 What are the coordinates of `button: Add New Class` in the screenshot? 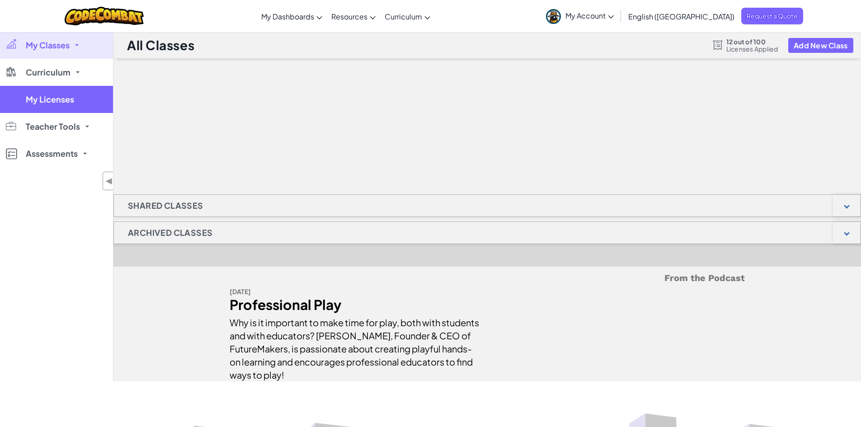 It's located at (821, 45).